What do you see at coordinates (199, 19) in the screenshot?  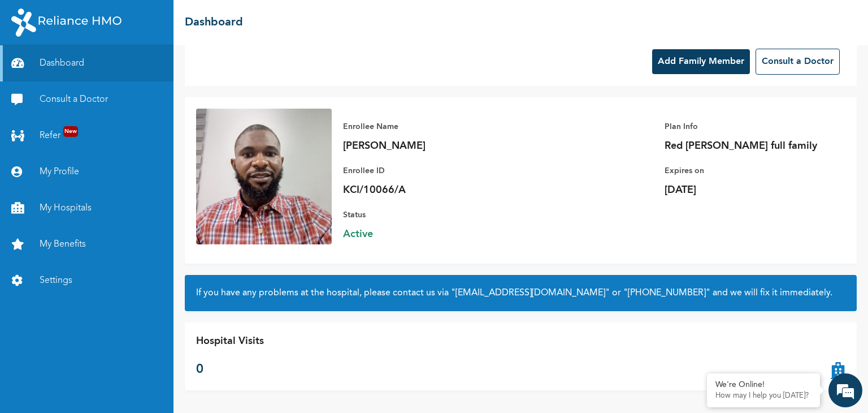 I see `div: Minimize live chat window` at bounding box center [199, 19].